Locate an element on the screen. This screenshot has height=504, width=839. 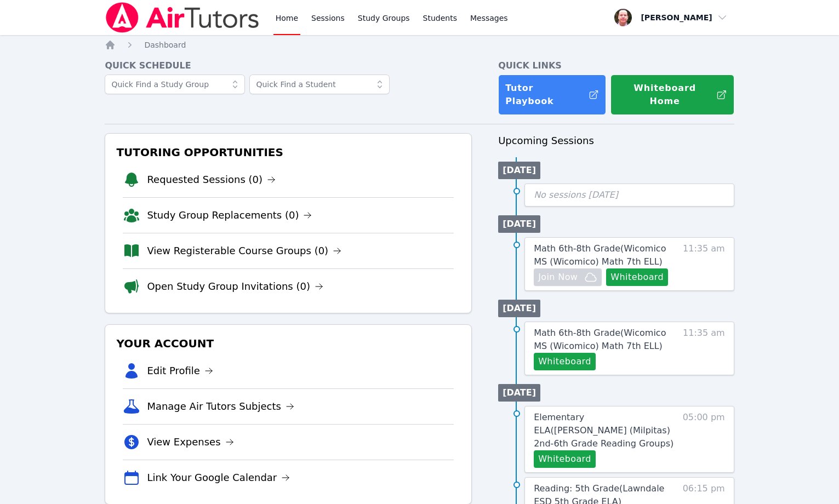
h3: Your Account is located at coordinates (288, 343).